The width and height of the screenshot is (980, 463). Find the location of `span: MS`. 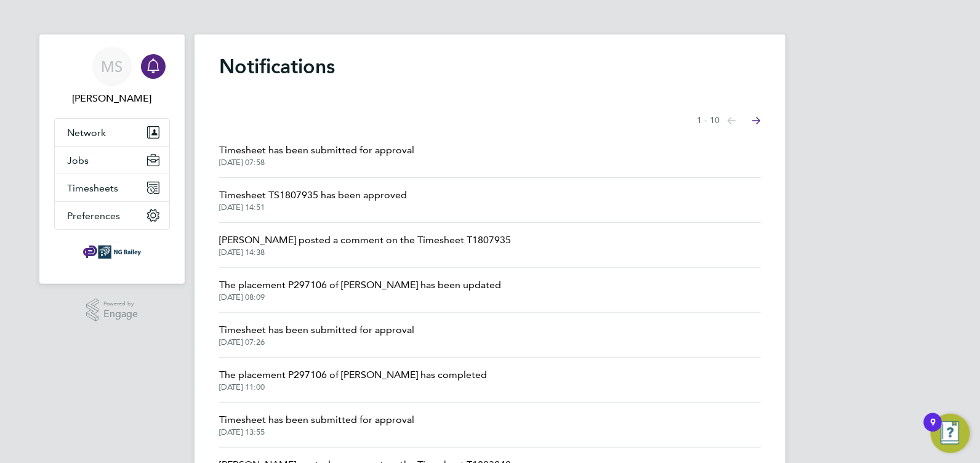

span: MS is located at coordinates (112, 66).